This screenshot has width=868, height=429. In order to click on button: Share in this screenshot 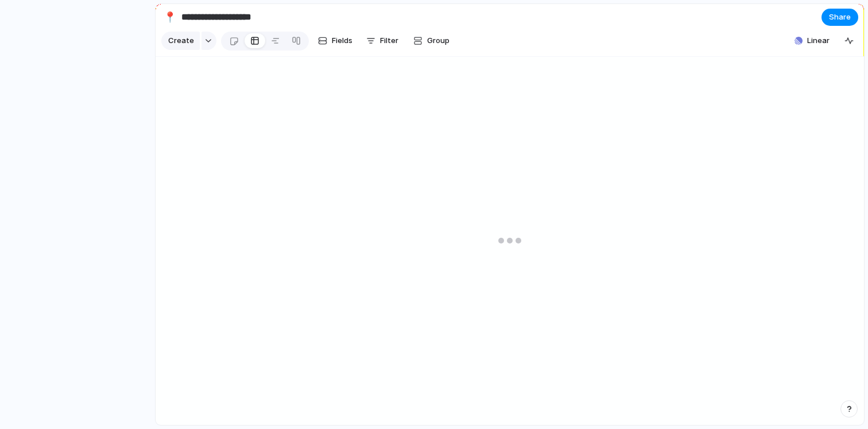, I will do `click(840, 17)`.